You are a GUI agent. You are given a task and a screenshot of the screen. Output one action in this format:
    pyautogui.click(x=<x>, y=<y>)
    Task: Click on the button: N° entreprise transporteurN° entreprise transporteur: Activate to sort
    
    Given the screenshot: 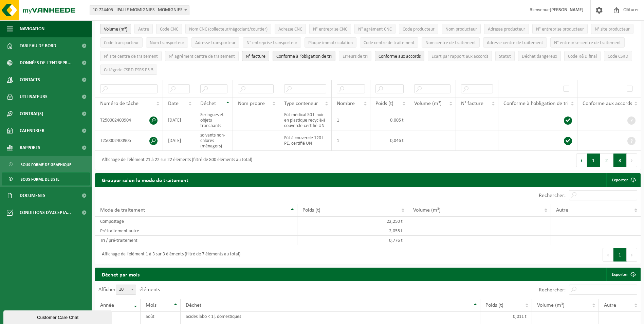 What is the action you would take?
    pyautogui.click(x=272, y=42)
    